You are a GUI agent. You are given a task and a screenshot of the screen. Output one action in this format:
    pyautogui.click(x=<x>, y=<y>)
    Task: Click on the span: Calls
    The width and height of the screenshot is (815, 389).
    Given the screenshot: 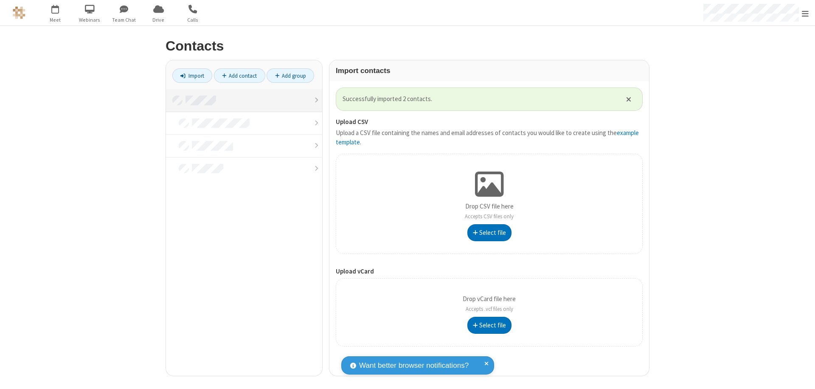 What is the action you would take?
    pyautogui.click(x=193, y=20)
    